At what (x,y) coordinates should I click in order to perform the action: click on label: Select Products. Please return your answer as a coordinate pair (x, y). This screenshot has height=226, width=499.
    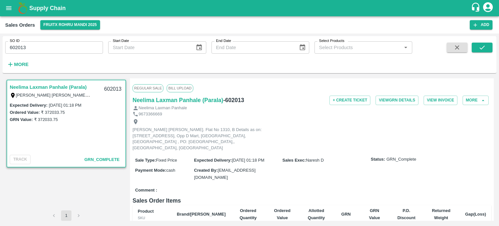
    Looking at the image, I should click on (332, 41).